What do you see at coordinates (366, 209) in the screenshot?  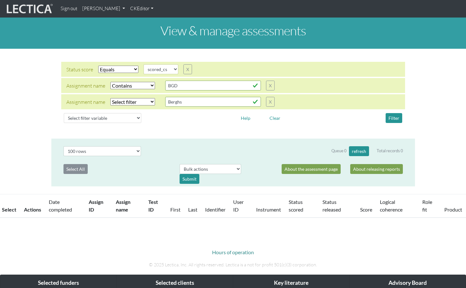 I see `a: Score` at bounding box center [366, 209].